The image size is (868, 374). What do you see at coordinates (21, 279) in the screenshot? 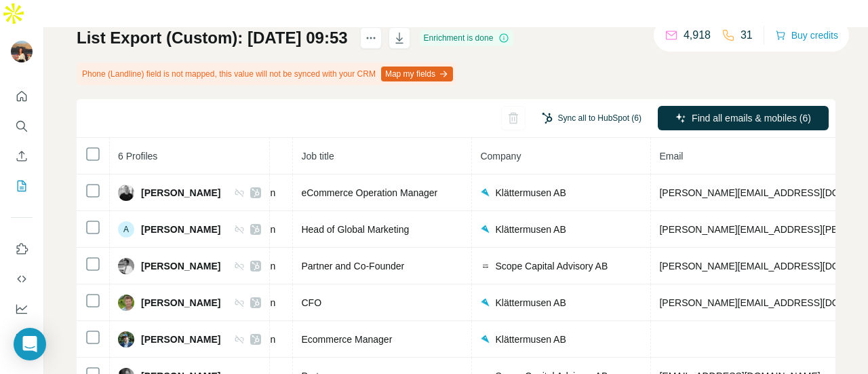
I see `button: Use Surfe API` at bounding box center [21, 279].